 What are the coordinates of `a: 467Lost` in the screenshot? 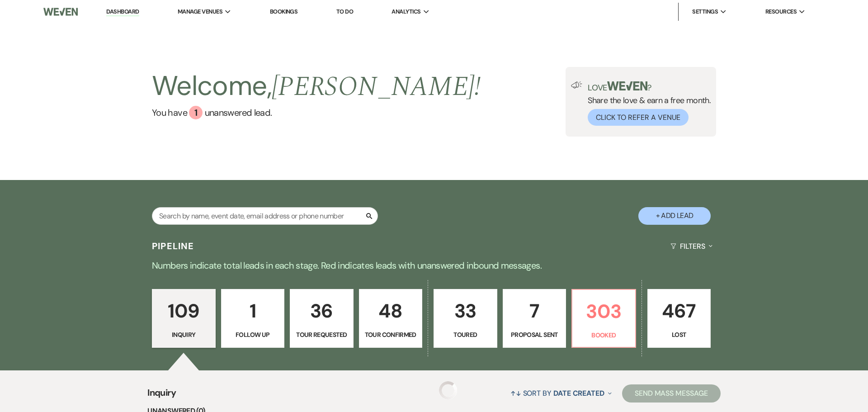 It's located at (679, 318).